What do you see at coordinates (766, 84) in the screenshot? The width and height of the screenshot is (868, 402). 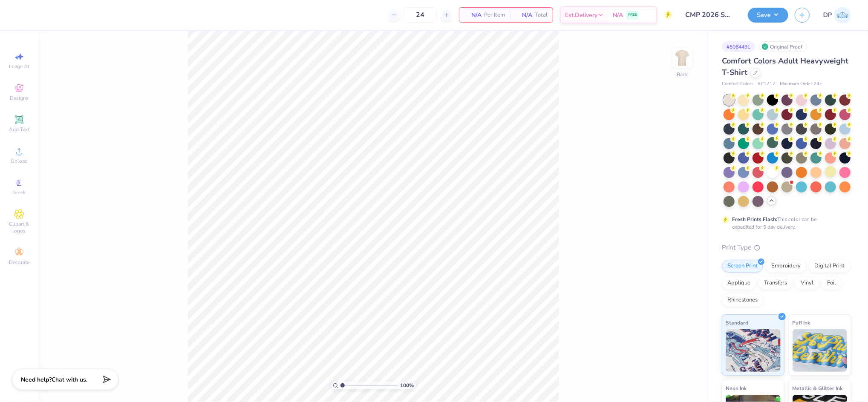 I see `span: # C1717` at bounding box center [766, 84].